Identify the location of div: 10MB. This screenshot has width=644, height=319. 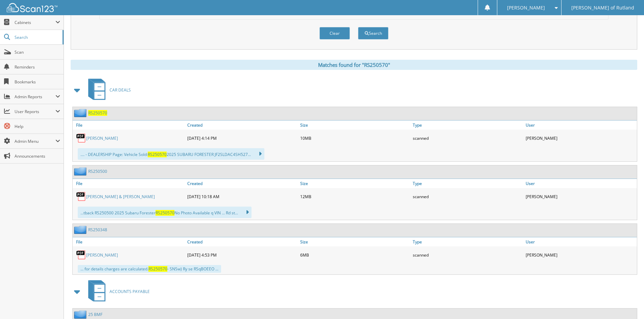
(355, 138).